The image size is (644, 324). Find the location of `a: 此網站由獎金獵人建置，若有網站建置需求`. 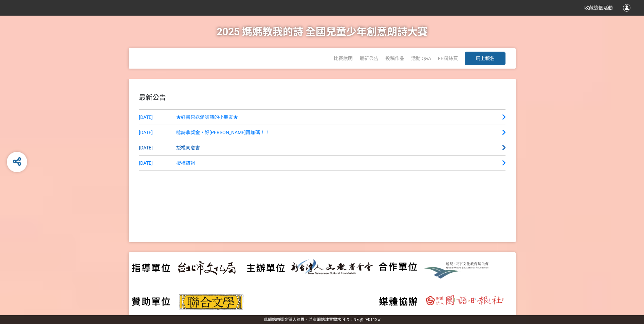

a: 此網站由獎金獵人建置，若有網站建置需求 is located at coordinates (302, 320).